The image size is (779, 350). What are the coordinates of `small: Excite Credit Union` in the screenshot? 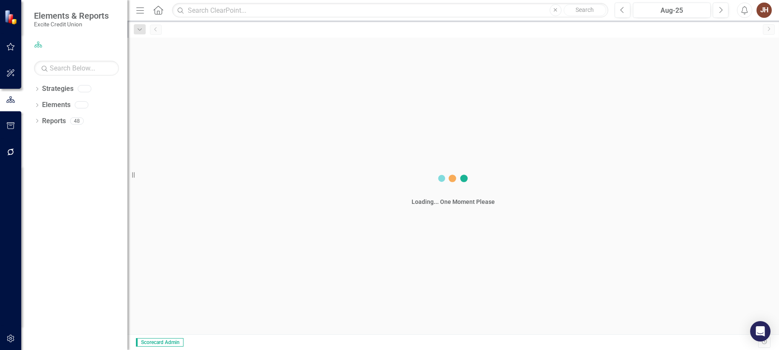 It's located at (71, 24).